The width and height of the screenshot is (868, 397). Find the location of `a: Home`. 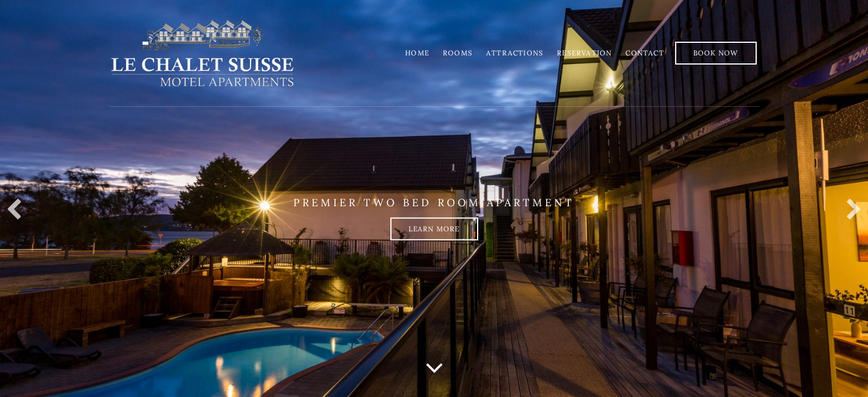

a: Home is located at coordinates (417, 53).